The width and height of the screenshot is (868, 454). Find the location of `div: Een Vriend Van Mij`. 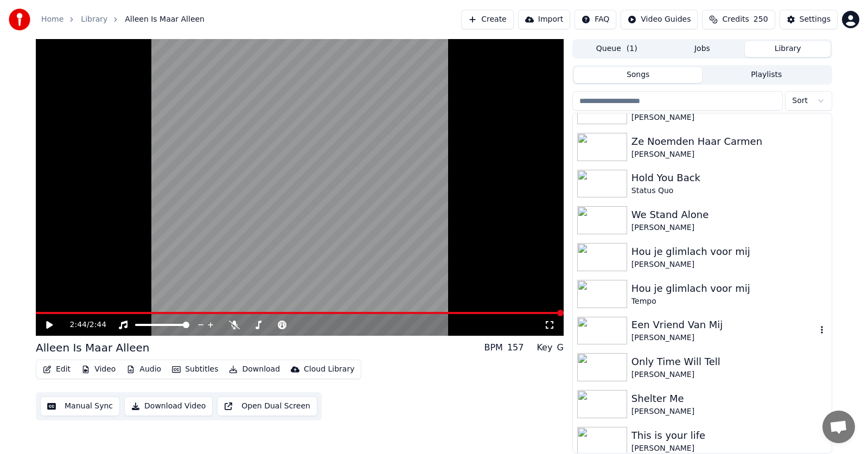

div: Een Vriend Van Mij is located at coordinates (724, 325).